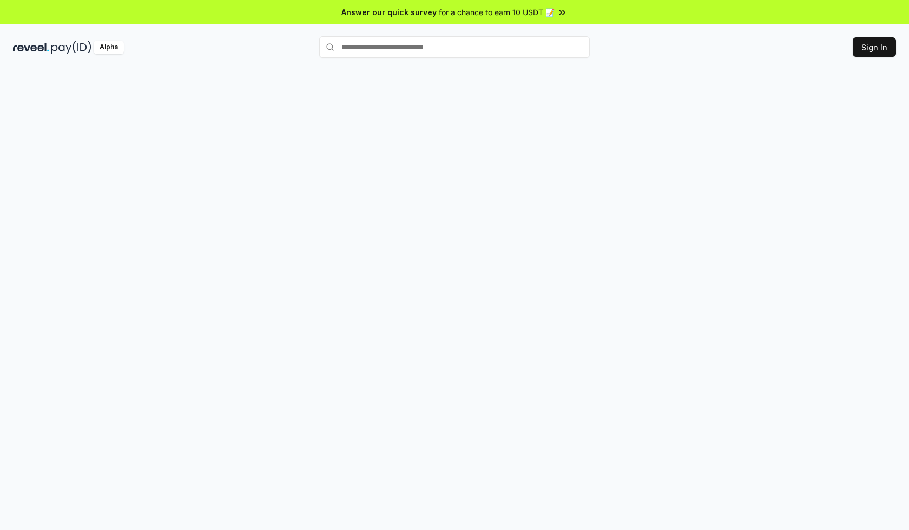 Image resolution: width=909 pixels, height=530 pixels. I want to click on span: Answer our quick survey, so click(389, 12).